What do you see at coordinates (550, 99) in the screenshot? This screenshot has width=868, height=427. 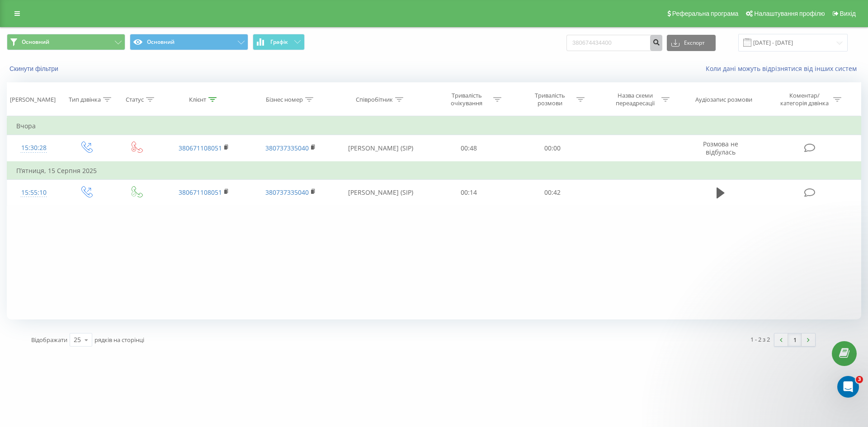 I see `div: Тривалість розмови` at bounding box center [550, 99].